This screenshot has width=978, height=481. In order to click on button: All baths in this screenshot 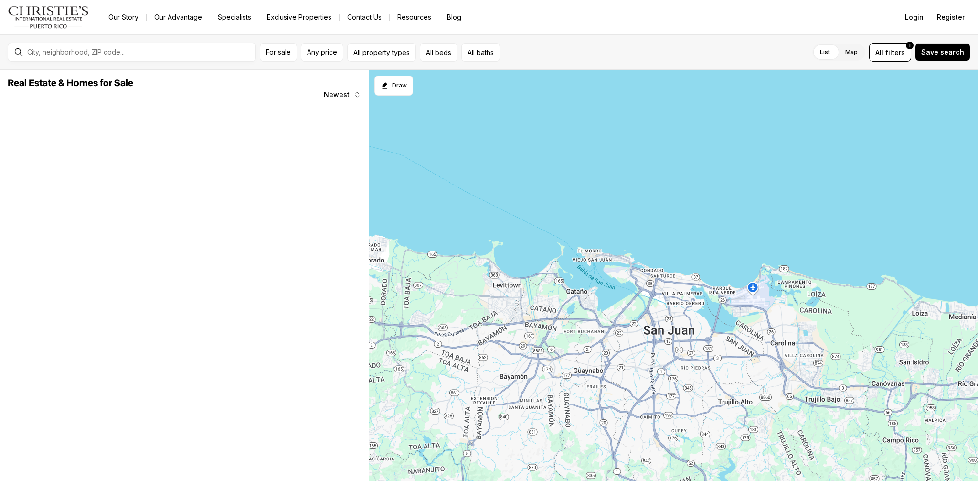, I will do `click(481, 52)`.